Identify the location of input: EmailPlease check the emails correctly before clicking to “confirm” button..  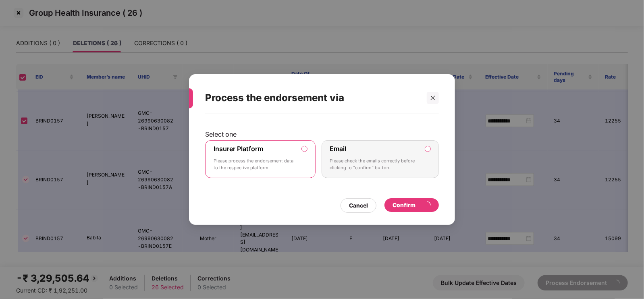
(427, 149).